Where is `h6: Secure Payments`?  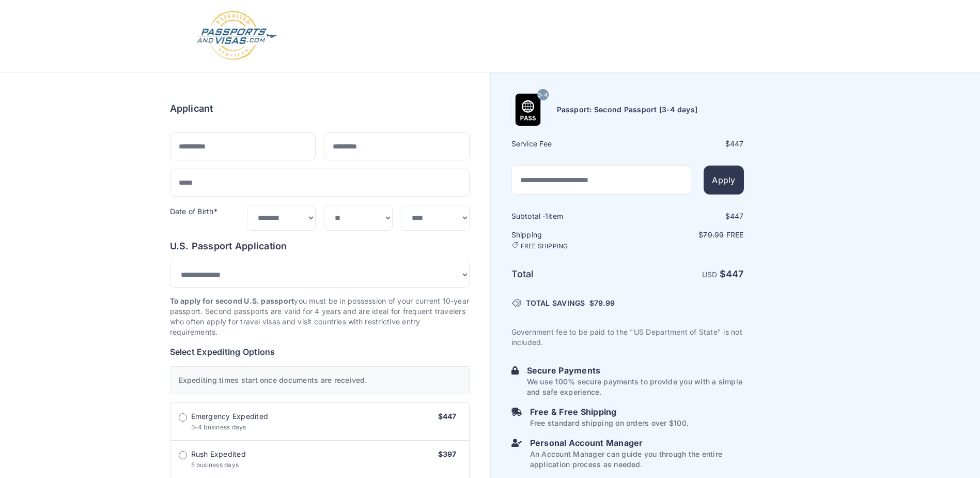 h6: Secure Payments is located at coordinates (635, 370).